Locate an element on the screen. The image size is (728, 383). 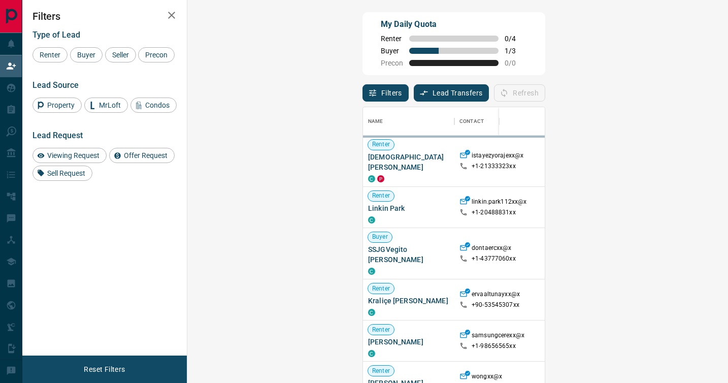
div: Renter is located at coordinates (50, 55).